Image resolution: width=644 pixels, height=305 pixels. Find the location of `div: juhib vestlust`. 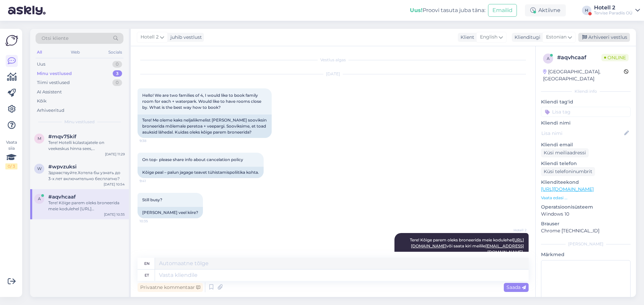

div: juhib vestlust is located at coordinates (185, 37).